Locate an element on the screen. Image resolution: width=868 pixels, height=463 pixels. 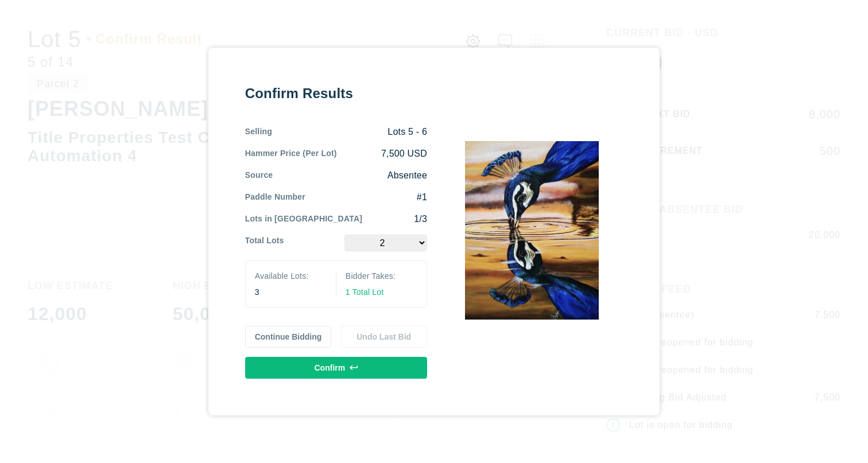
div: Hammer Price (Per Lot) is located at coordinates (291, 154).